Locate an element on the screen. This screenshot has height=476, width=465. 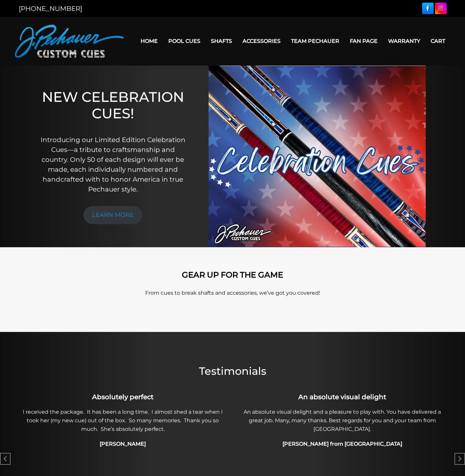
strong: GEAR UP FOR THE GAME is located at coordinates (232, 275).